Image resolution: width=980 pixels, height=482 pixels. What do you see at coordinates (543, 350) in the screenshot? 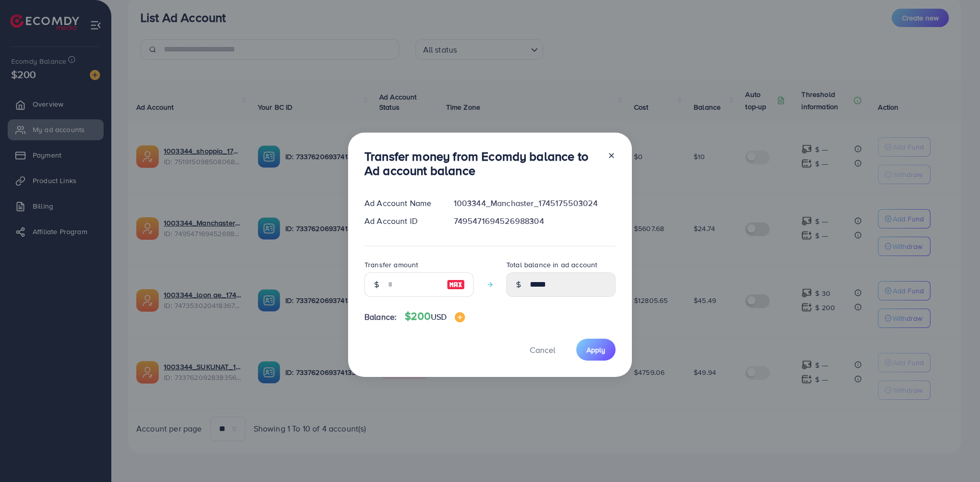
I see `span: Cancel` at bounding box center [543, 350].